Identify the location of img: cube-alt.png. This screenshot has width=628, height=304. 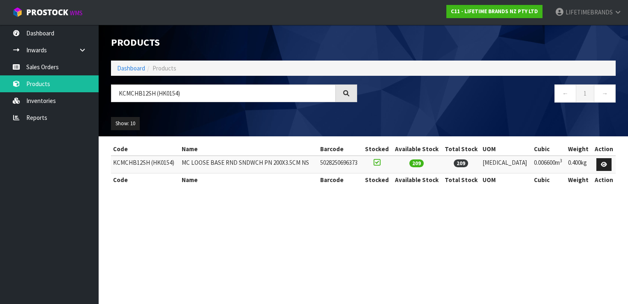
(17, 12).